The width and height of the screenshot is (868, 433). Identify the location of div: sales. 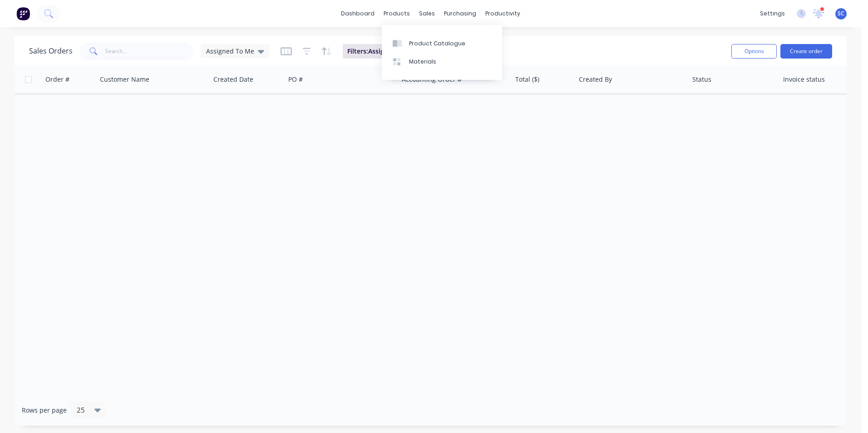
(427, 13).